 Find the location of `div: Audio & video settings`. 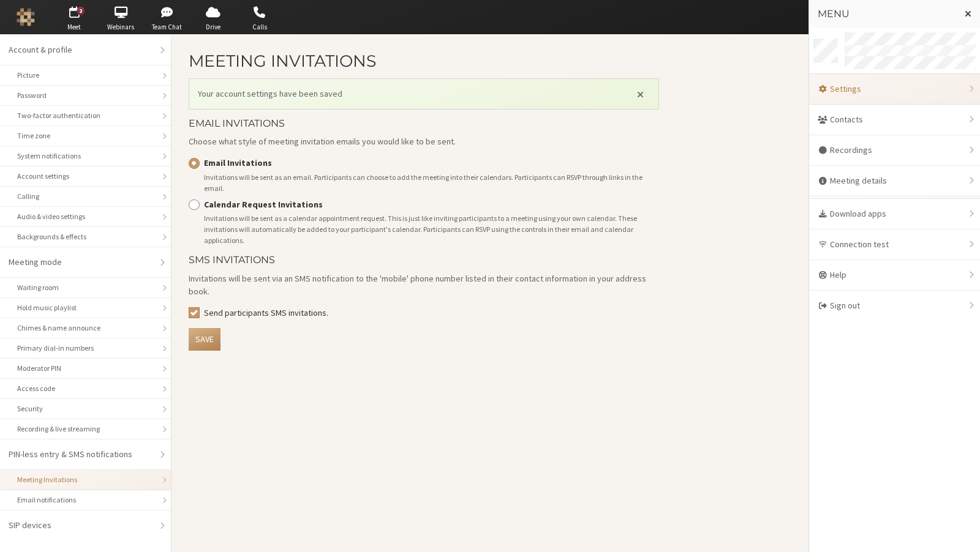

div: Audio & video settings is located at coordinates (85, 217).